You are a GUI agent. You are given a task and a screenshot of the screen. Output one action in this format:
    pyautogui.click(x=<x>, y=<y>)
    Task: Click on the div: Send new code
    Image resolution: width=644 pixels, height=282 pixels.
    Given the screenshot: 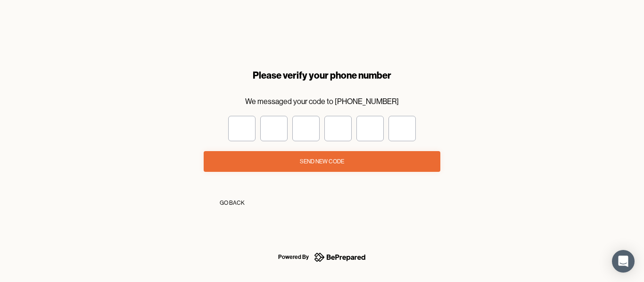 What is the action you would take?
    pyautogui.click(x=322, y=161)
    